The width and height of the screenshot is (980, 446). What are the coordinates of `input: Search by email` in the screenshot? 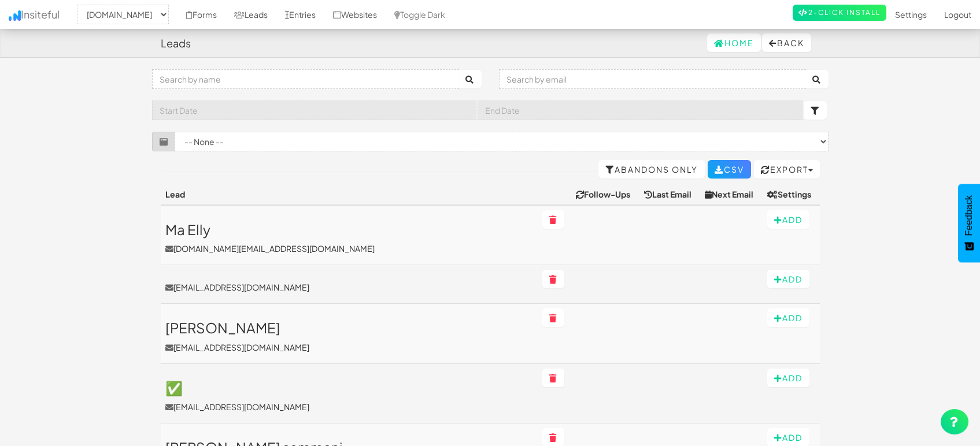 It's located at (652, 79).